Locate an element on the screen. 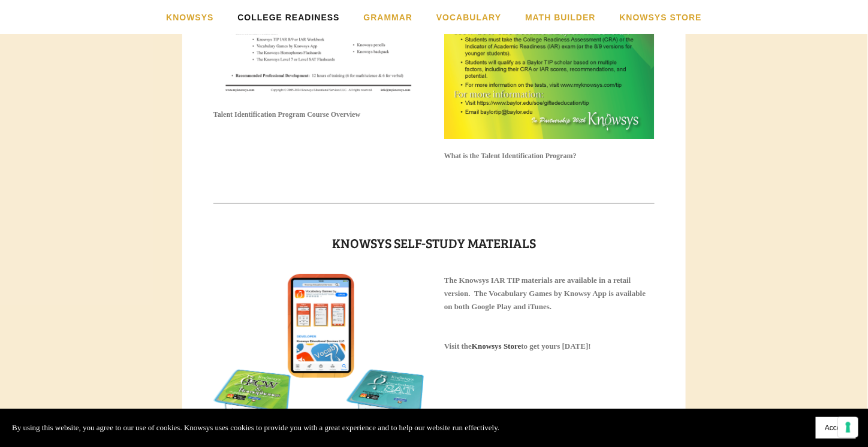 The width and height of the screenshot is (868, 447). strong: Talent Identification Program Course Overview is located at coordinates (286, 115).